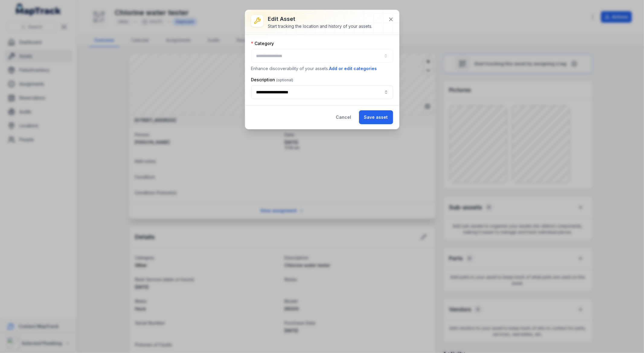 The image size is (644, 353). I want to click on div: Start tracking the location and history of your assets., so click(320, 26).